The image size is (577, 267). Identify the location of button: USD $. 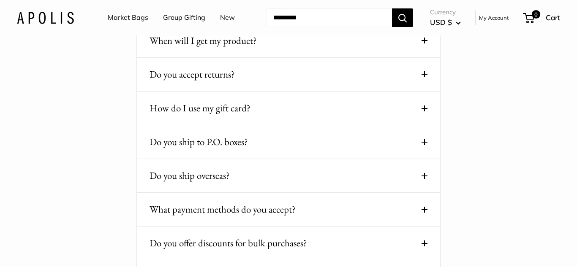
(445, 22).